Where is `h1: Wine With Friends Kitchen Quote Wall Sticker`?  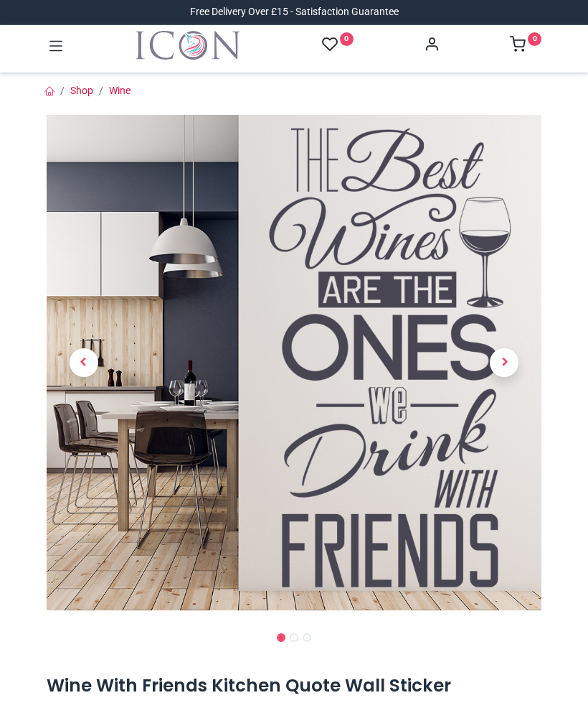
h1: Wine With Friends Kitchen Quote Wall Sticker is located at coordinates (294, 685).